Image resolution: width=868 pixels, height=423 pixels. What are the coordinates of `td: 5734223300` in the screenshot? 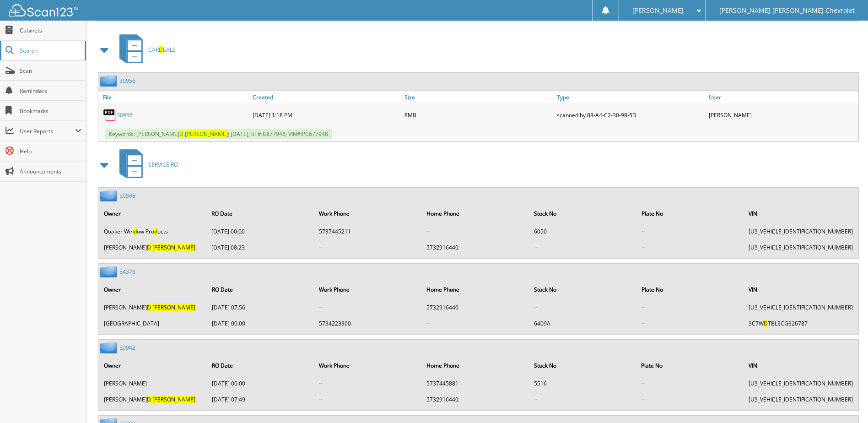 It's located at (368, 323).